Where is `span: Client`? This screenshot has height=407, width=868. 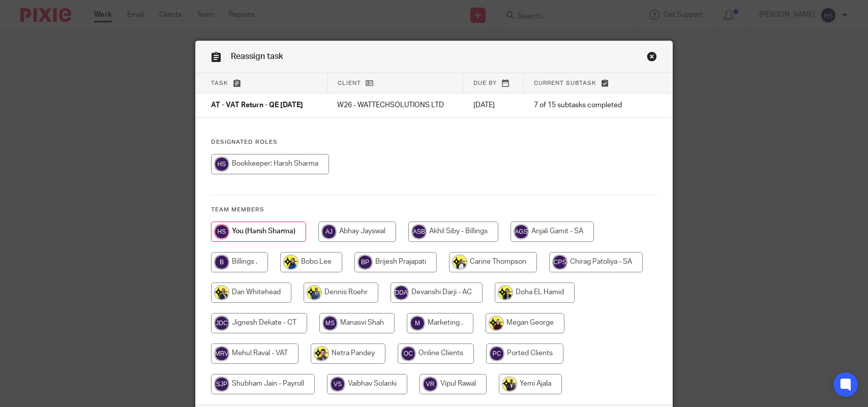
span: Client is located at coordinates (349, 83).